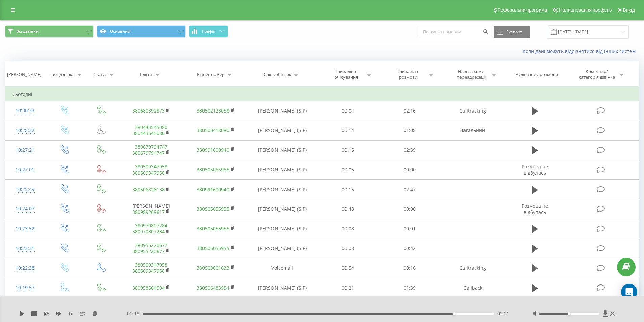  What do you see at coordinates (49, 32) in the screenshot?
I see `button: Всі дзвінки` at bounding box center [49, 32].